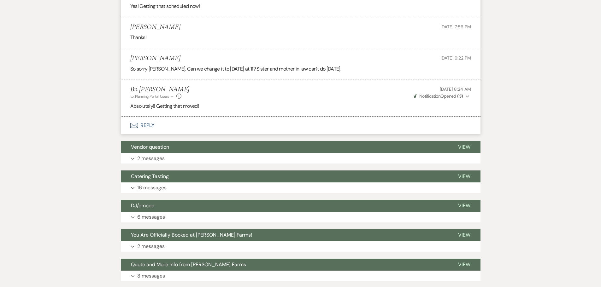 The image size is (601, 287). I want to click on span: Vendor question, so click(150, 147).